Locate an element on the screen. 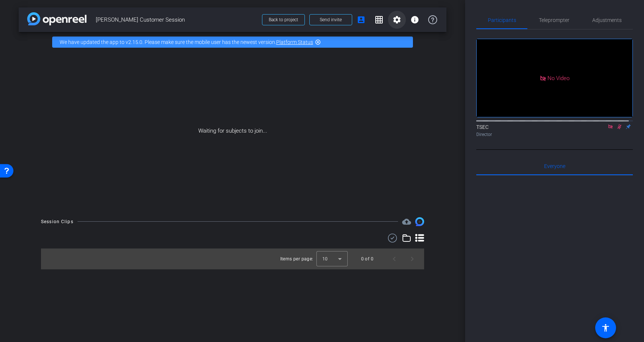  span: No Video is located at coordinates (558, 78).